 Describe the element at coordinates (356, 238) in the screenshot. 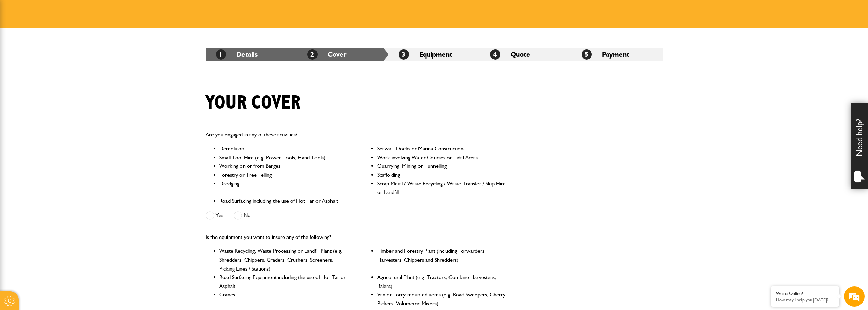

I see `p: Is the equipment you want to insure any of the following?` at that location.